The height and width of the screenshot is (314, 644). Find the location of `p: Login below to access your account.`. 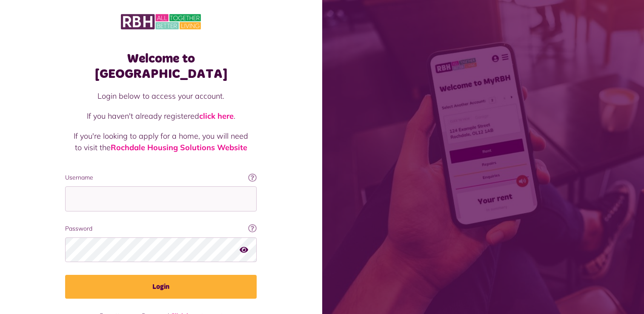

p: Login below to access your account. is located at coordinates (161, 96).